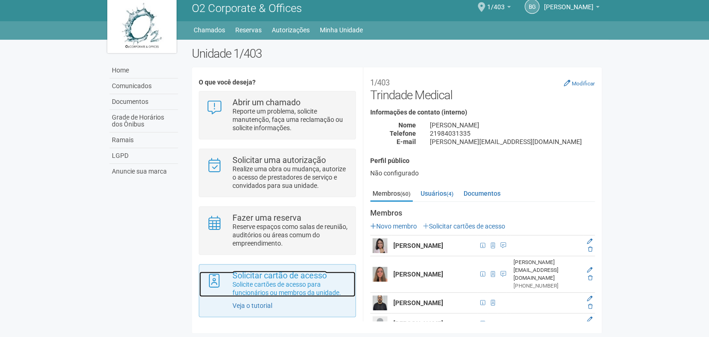 Image resolution: width=709 pixels, height=337 pixels. I want to click on a: Autorizações, so click(291, 30).